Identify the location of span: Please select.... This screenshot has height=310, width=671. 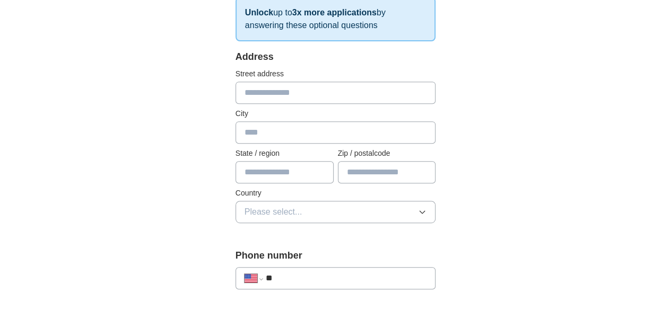
(273, 212).